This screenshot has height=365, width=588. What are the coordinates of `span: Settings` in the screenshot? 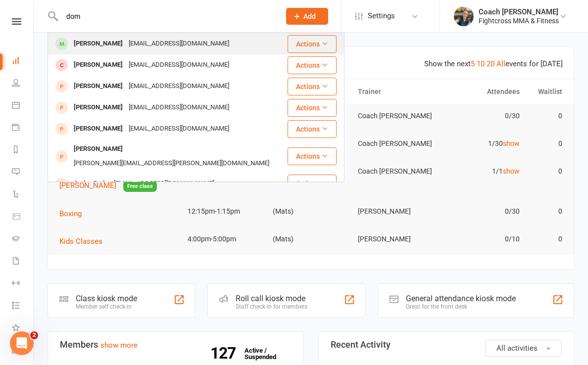 It's located at (381, 16).